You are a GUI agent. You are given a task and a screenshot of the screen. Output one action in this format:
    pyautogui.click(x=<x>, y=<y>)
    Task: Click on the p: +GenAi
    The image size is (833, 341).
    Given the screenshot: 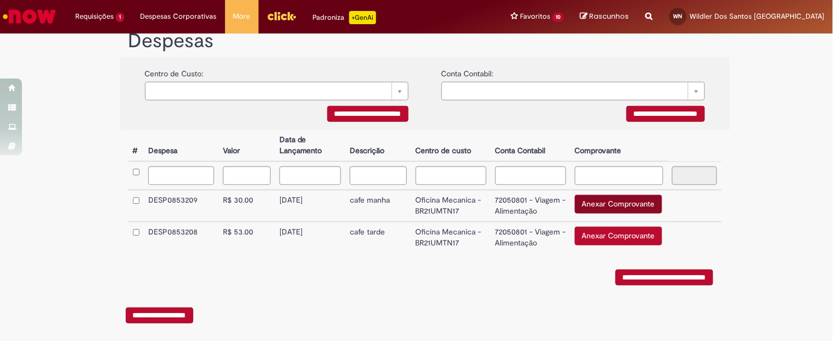 What is the action you would take?
    pyautogui.click(x=363, y=18)
    